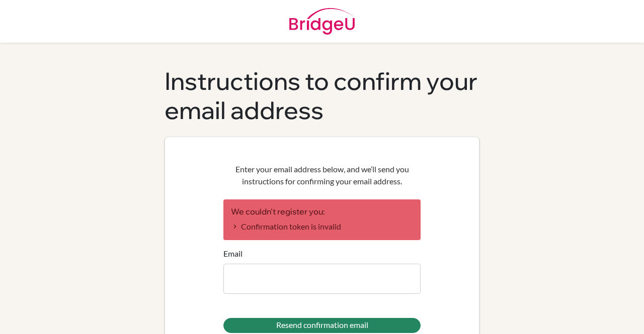  I want to click on h2: We couldn't register you:, so click(322, 212).